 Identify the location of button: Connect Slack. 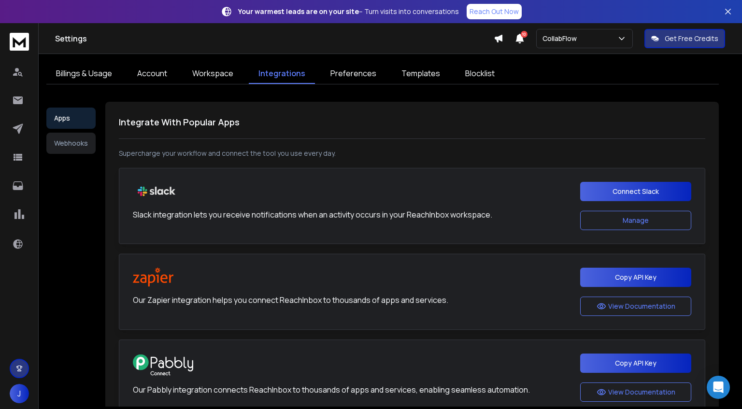
(635, 192).